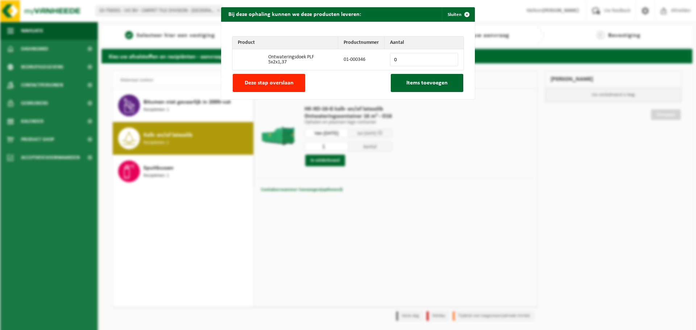 The height and width of the screenshot is (330, 696). What do you see at coordinates (361, 43) in the screenshot?
I see `th: Productnummer` at bounding box center [361, 43].